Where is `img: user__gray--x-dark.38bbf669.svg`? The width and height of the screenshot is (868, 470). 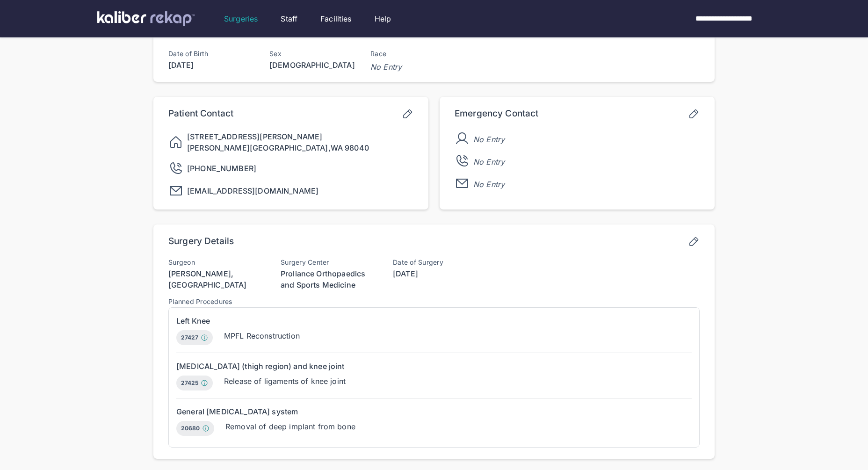
img: user__gray--x-dark.38bbf669.svg is located at coordinates (462, 138).